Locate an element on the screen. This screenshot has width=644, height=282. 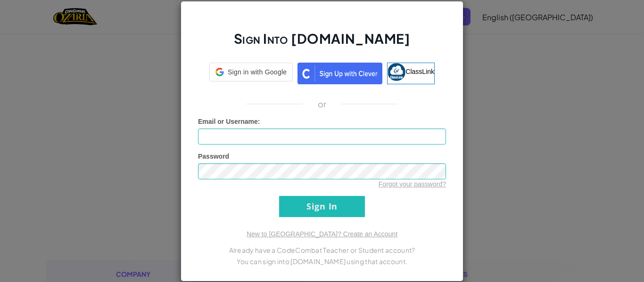
p: Already have a CodeCombat Teacher or Student account? is located at coordinates (322, 250).